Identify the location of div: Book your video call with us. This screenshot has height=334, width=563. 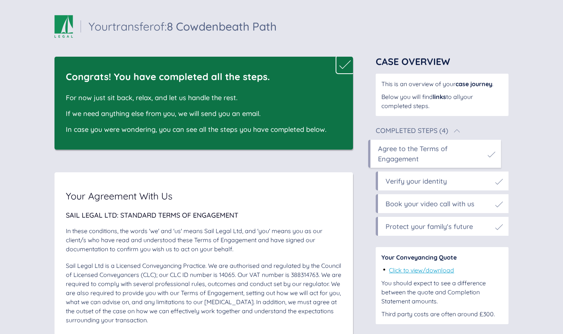
(430, 204).